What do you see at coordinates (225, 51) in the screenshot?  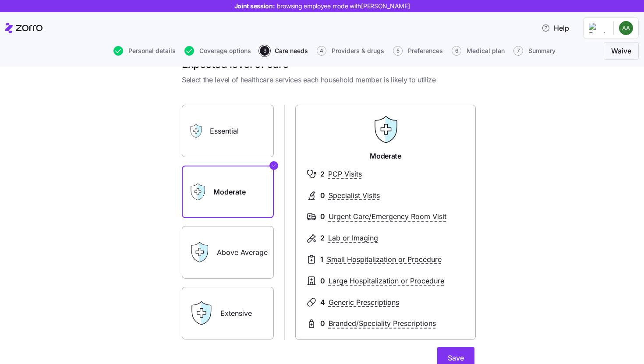 I see `span: Coverage options` at bounding box center [225, 51].